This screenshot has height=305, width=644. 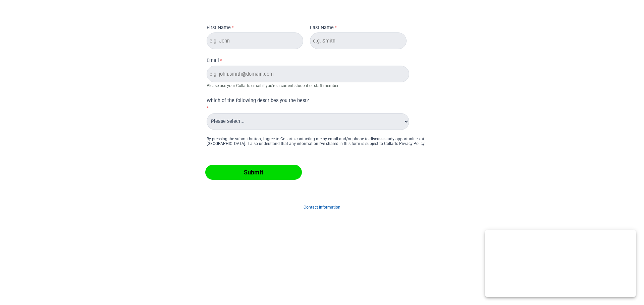 What do you see at coordinates (324, 29) in the screenshot?
I see `label: Last Name` at bounding box center [324, 29].